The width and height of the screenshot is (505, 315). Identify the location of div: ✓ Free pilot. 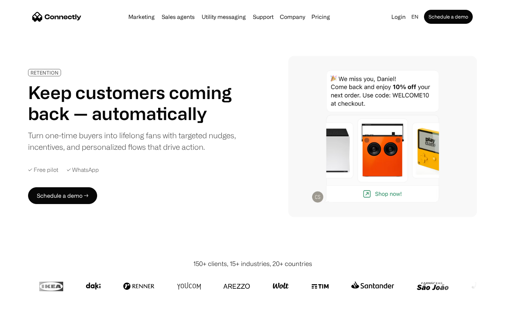
(43, 170).